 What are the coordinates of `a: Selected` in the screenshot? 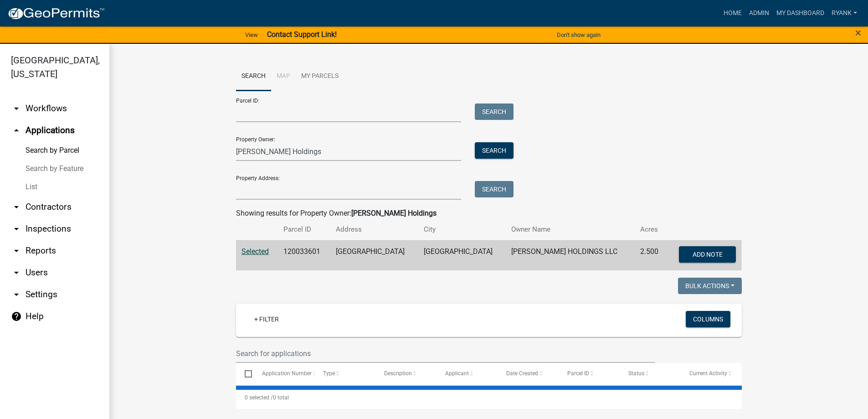 It's located at (255, 251).